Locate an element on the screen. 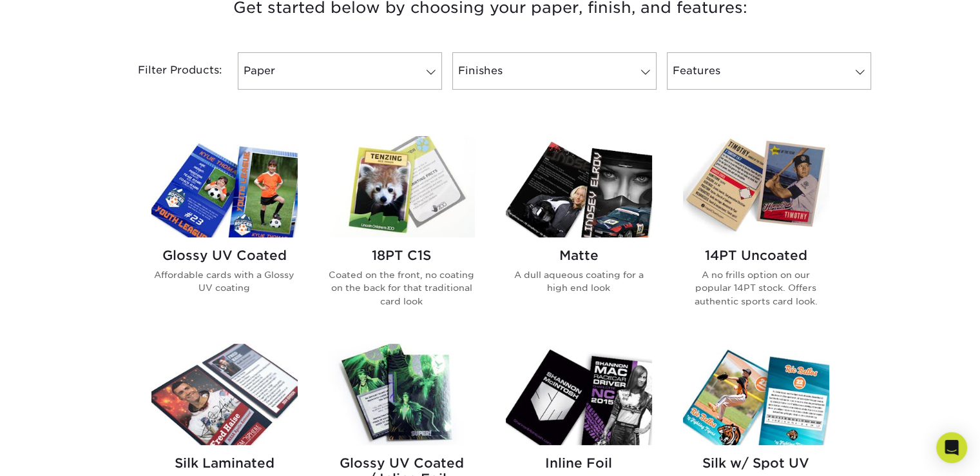 This screenshot has width=980, height=476. a: Finishes is located at coordinates (553, 71).